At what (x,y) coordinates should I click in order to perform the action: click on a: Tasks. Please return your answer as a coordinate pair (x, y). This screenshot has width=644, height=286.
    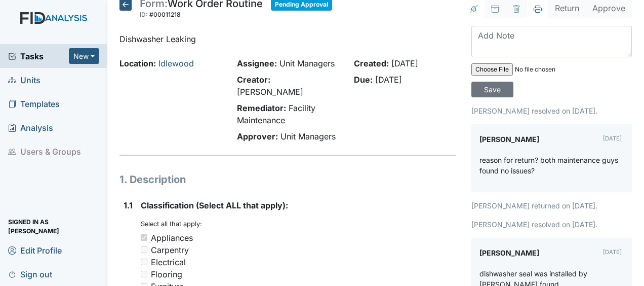
    Looking at the image, I should click on (38, 56).